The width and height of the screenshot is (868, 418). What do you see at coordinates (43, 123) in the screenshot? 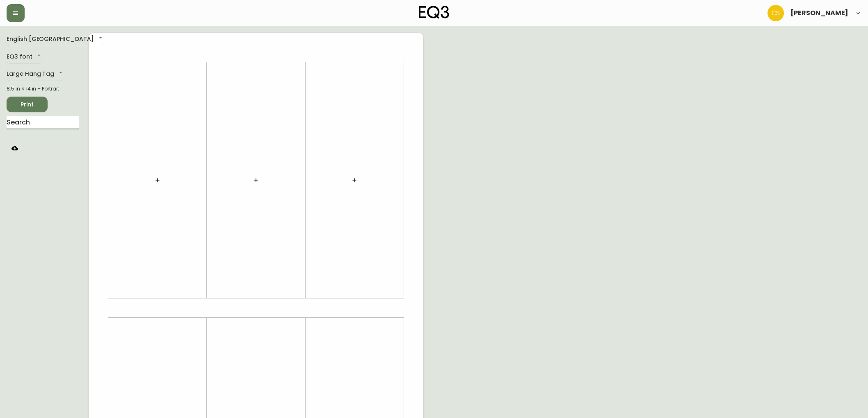
I see `input: Search` at bounding box center [43, 123].